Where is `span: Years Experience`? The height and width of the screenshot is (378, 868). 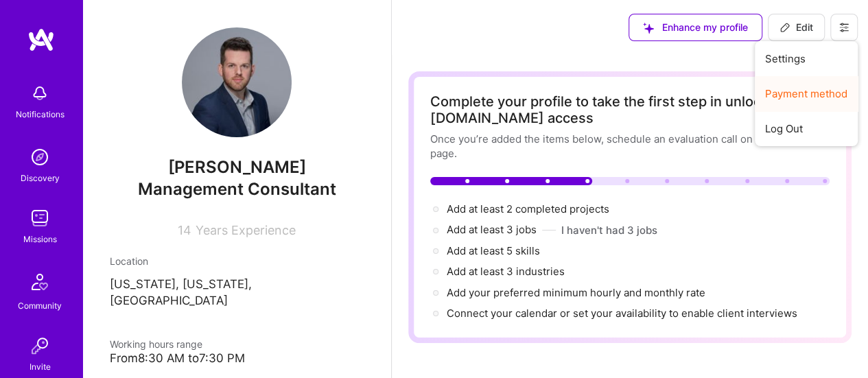
span: Years Experience is located at coordinates (246, 230).